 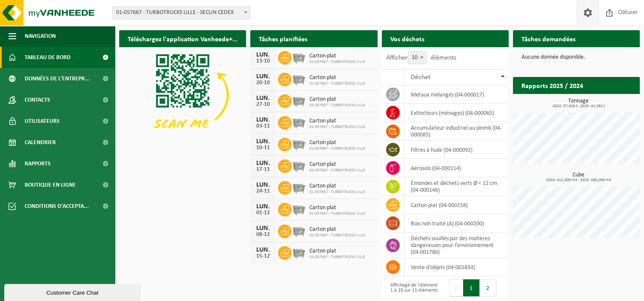 What do you see at coordinates (456, 245) in the screenshot?
I see `td: déchets souillés par des matières dangereuses pour l'environnement (04-001786)` at bounding box center [456, 245].